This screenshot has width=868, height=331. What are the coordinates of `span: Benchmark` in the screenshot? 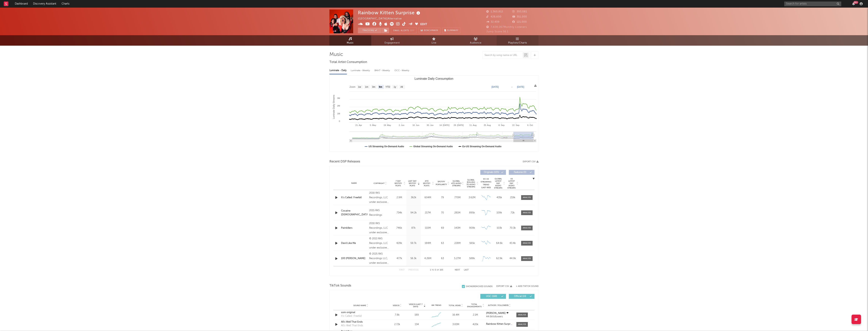 It's located at (431, 31).